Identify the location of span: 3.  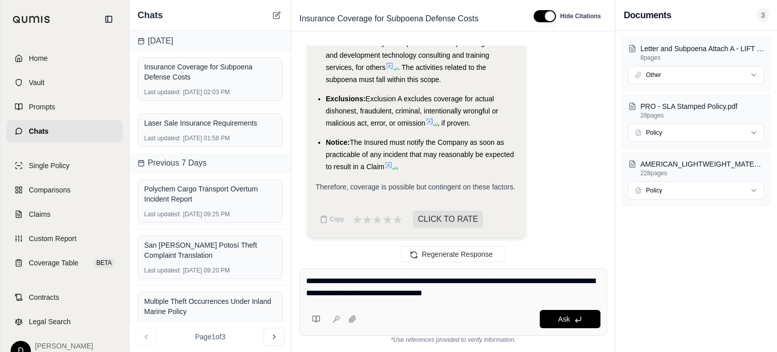
(763, 15).